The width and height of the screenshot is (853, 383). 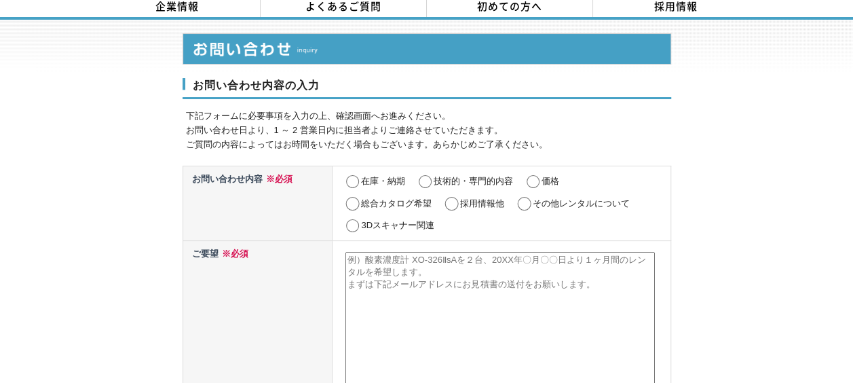 I want to click on label: その他レンタルについて, so click(x=581, y=203).